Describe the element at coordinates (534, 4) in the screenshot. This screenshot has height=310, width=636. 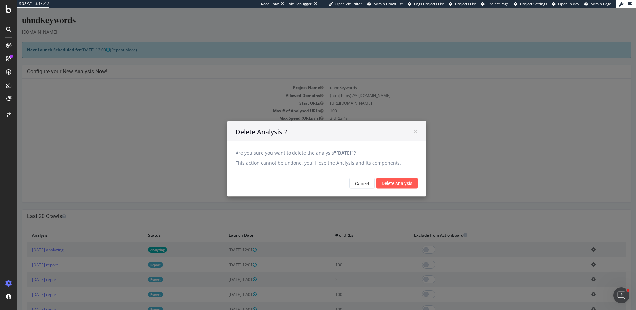
I see `span: Project Settings` at that location.